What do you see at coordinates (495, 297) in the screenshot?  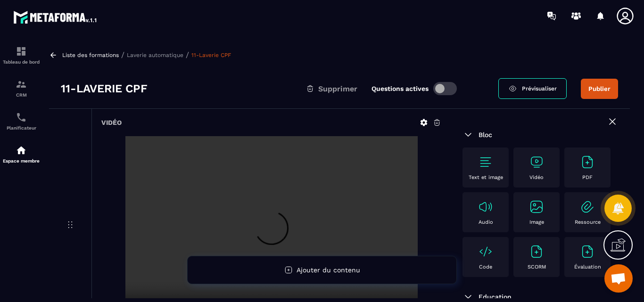 I see `span: Education` at bounding box center [495, 297].